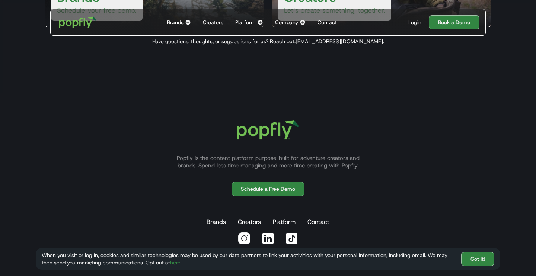  I want to click on a: Platform, so click(284, 222).